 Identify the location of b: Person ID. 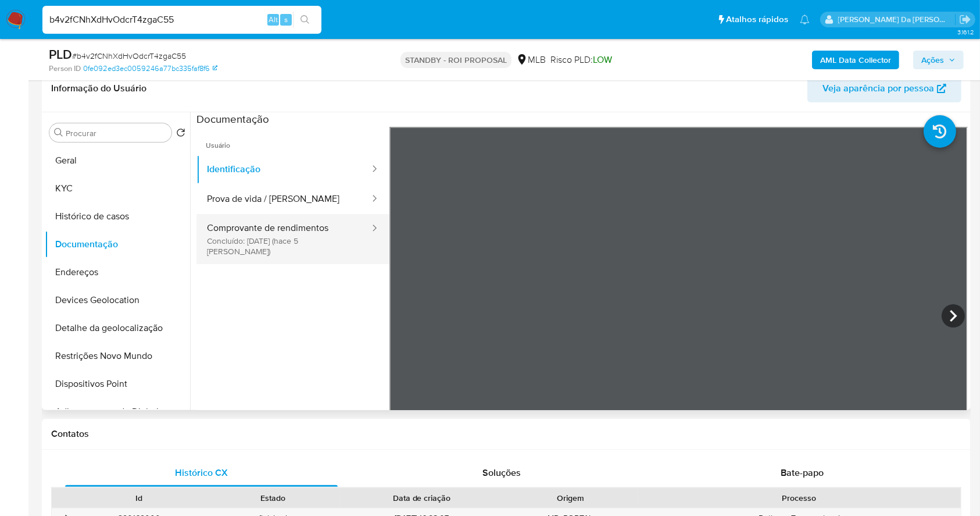
(65, 68).